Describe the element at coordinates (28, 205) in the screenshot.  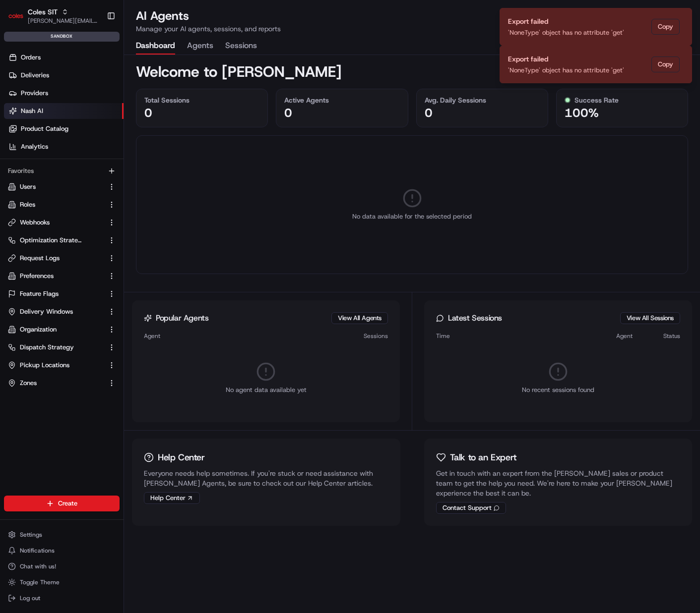
I see `span: Roles` at that location.